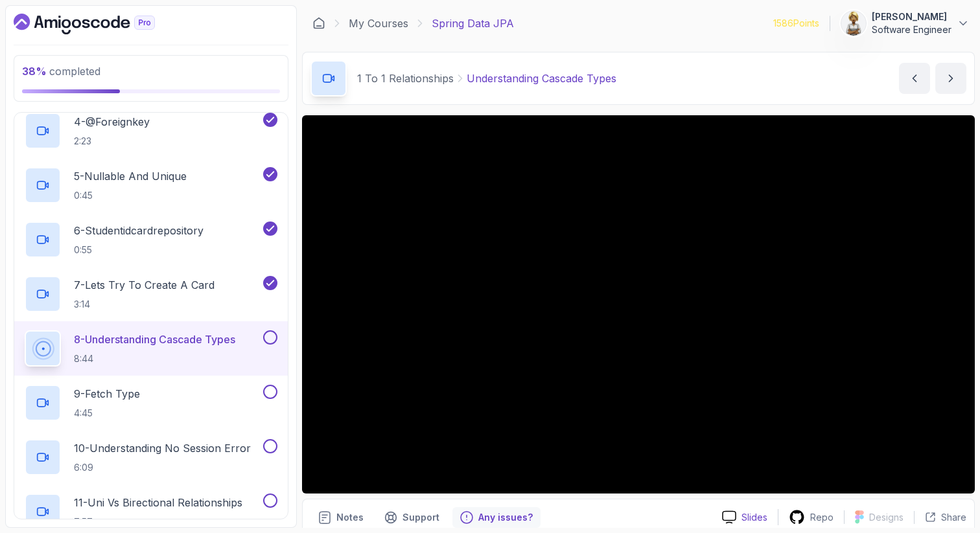  I want to click on p: 2:23, so click(111, 141).